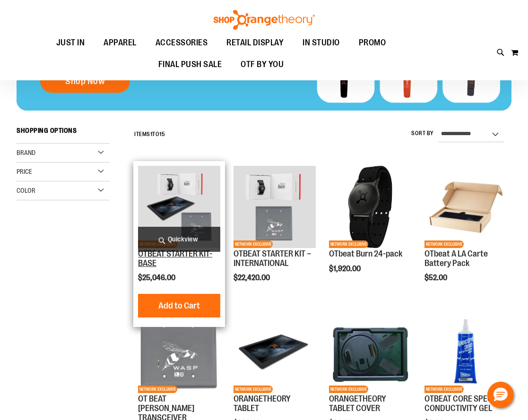  I want to click on img: Product image for ORANGETHEORY TABLET COVER, so click(370, 352).